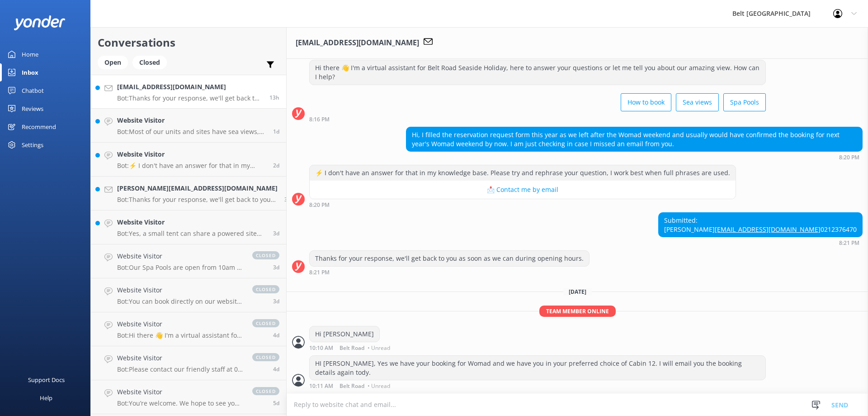 This screenshot has width=868, height=416. Describe the element at coordinates (152, 62) in the screenshot. I see `a: Closed` at that location.